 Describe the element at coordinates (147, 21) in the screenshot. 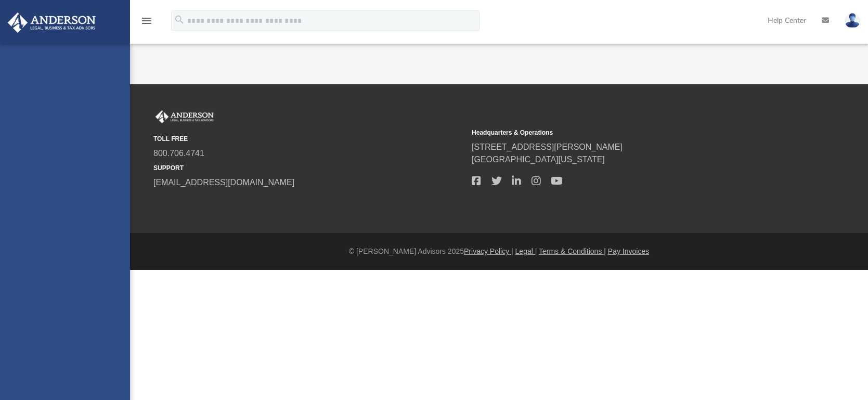

I see `i: menu` at that location.